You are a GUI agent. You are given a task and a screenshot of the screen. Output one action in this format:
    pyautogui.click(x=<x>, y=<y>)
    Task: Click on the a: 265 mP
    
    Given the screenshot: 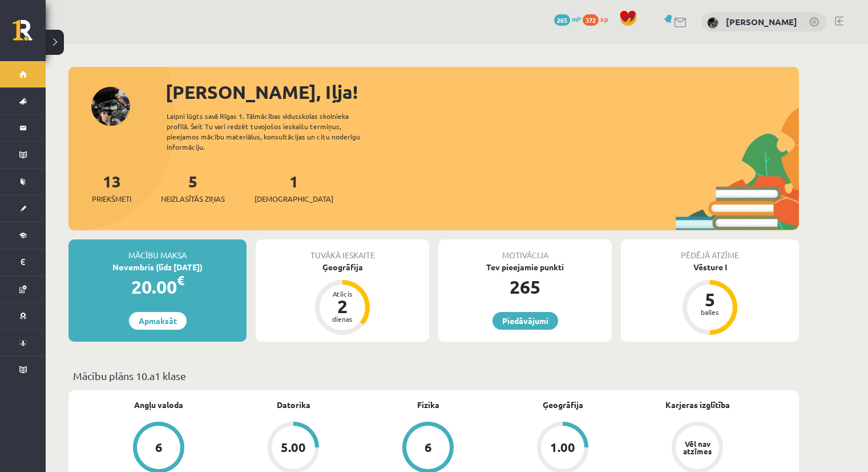 What is the action you would take?
    pyautogui.click(x=568, y=18)
    